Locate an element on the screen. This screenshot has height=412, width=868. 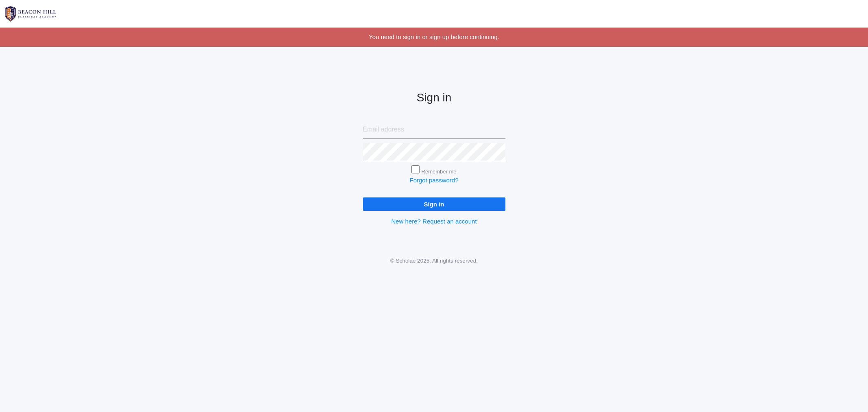
a: Forgot password? is located at coordinates (434, 180).